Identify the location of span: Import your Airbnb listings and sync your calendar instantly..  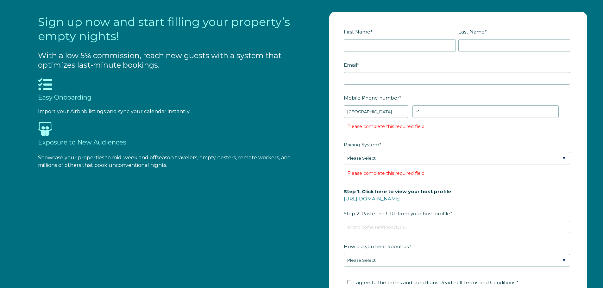
(114, 111).